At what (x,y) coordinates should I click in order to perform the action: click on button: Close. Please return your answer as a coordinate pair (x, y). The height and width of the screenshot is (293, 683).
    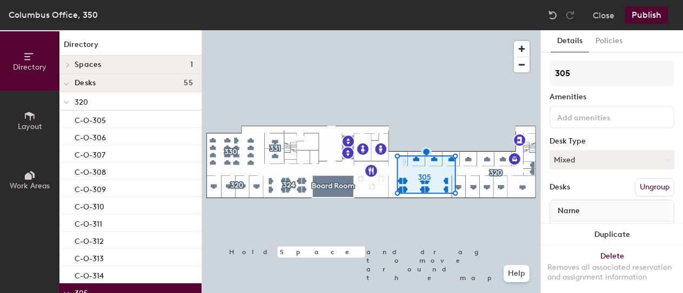
    Looking at the image, I should click on (604, 15).